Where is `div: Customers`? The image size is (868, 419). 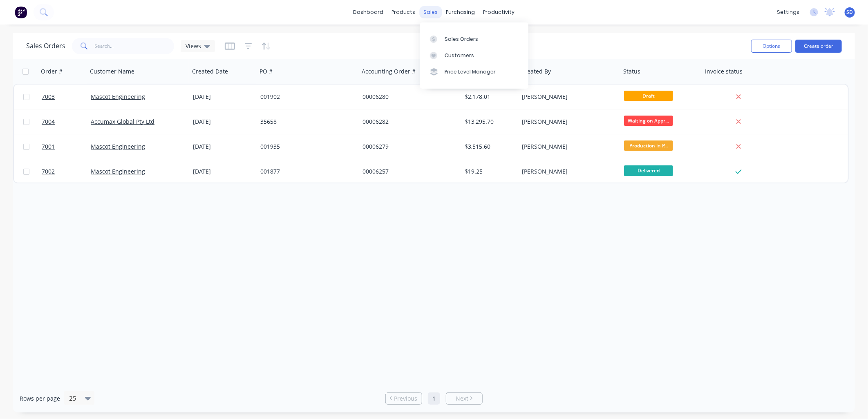
div: Customers is located at coordinates (459, 55).